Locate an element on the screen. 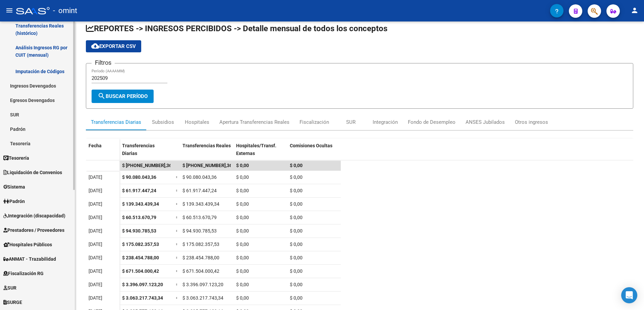  div: Transferencias Diarias is located at coordinates (116, 122).